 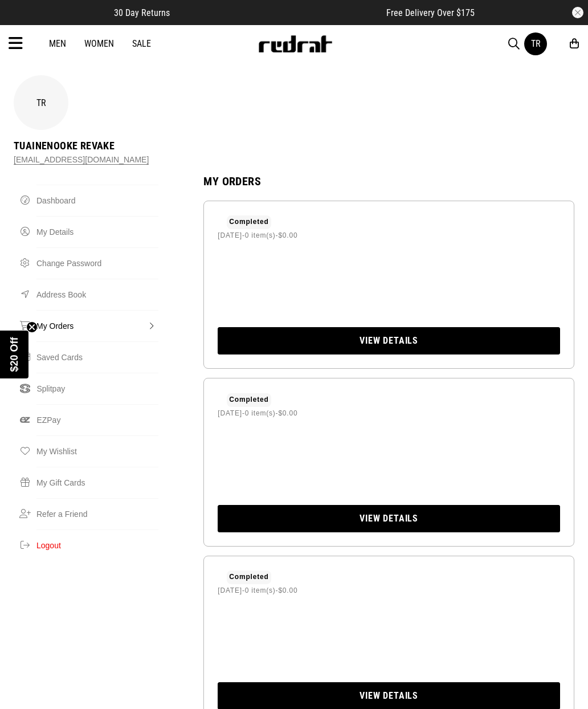 What do you see at coordinates (98, 326) in the screenshot?
I see `a: My Orders` at bounding box center [98, 326].